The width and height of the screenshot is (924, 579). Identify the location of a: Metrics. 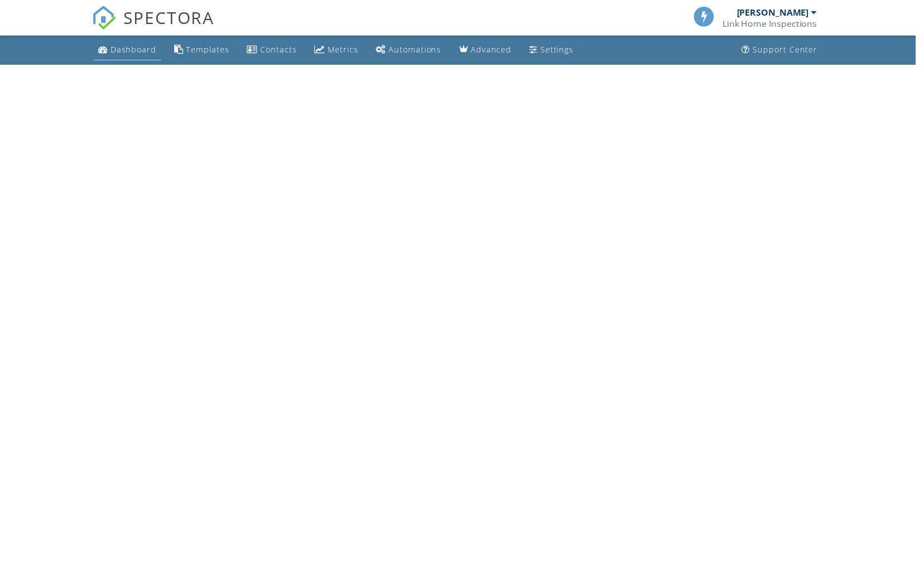
(339, 50).